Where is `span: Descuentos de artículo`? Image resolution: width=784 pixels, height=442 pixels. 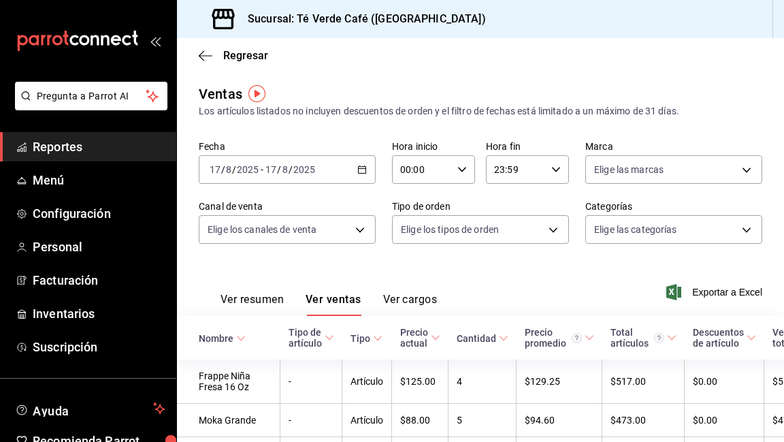
span: Descuentos de artículo is located at coordinates (724, 337).